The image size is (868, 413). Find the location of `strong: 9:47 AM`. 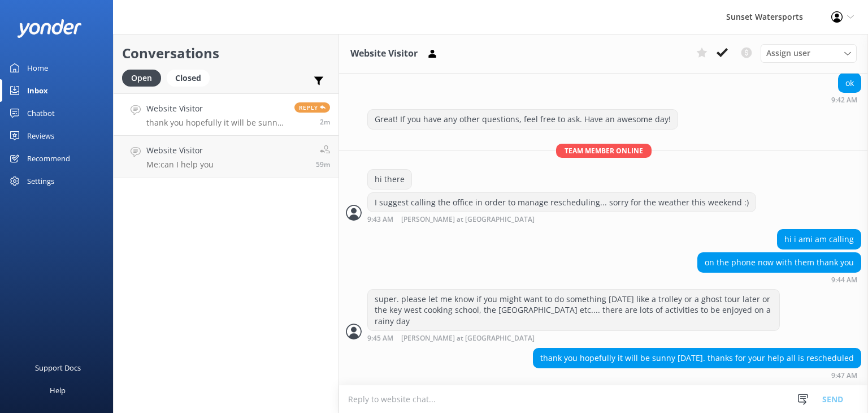

strong: 9:47 AM is located at coordinates (844, 375).